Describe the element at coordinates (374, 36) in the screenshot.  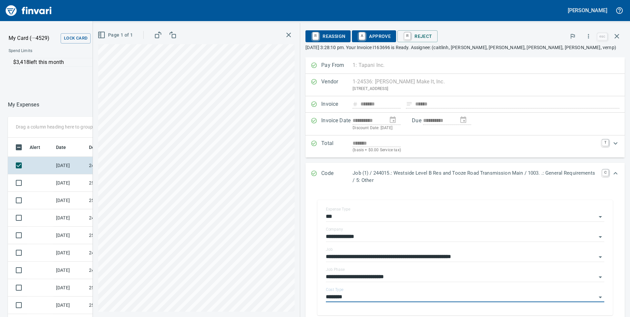
I see `span: Approve` at that location.